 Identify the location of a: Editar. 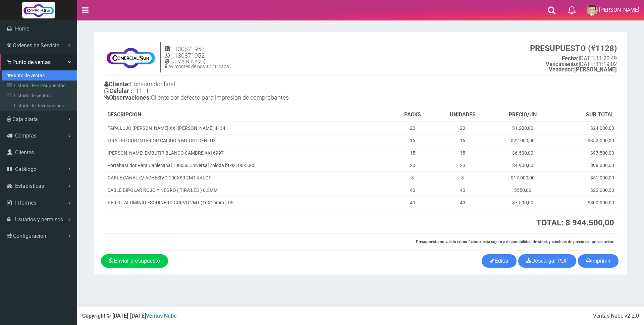
(500, 261).